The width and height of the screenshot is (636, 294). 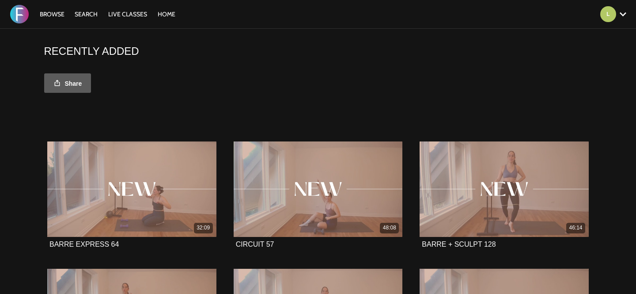 What do you see at coordinates (203, 227) in the screenshot?
I see `div: 32:09` at bounding box center [203, 227].